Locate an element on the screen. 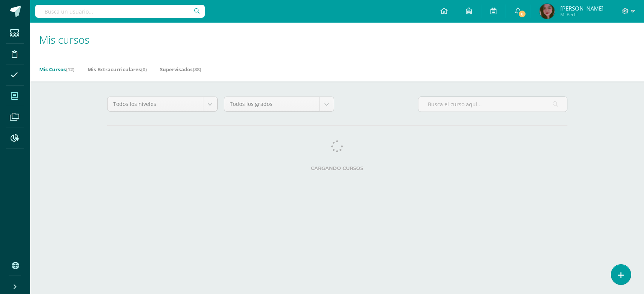 The height and width of the screenshot is (294, 644). input: Busca un usuario... is located at coordinates (120, 12).